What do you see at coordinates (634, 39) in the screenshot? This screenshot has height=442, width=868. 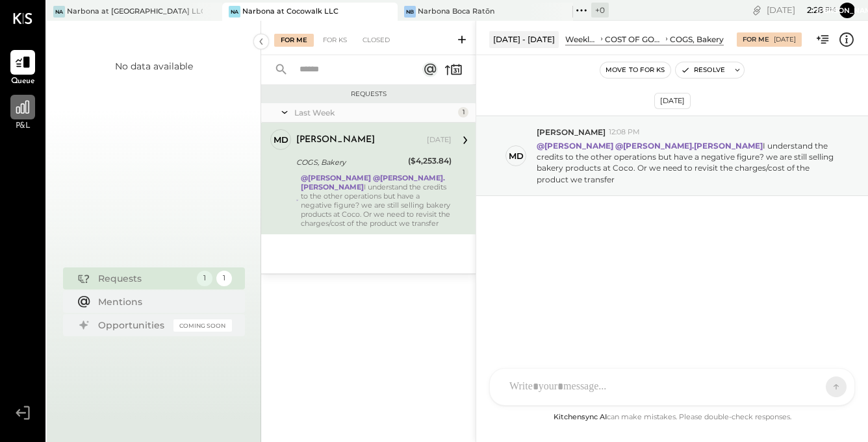 I see `div: COST OF GOODS SOLD (COGS)` at bounding box center [634, 39].